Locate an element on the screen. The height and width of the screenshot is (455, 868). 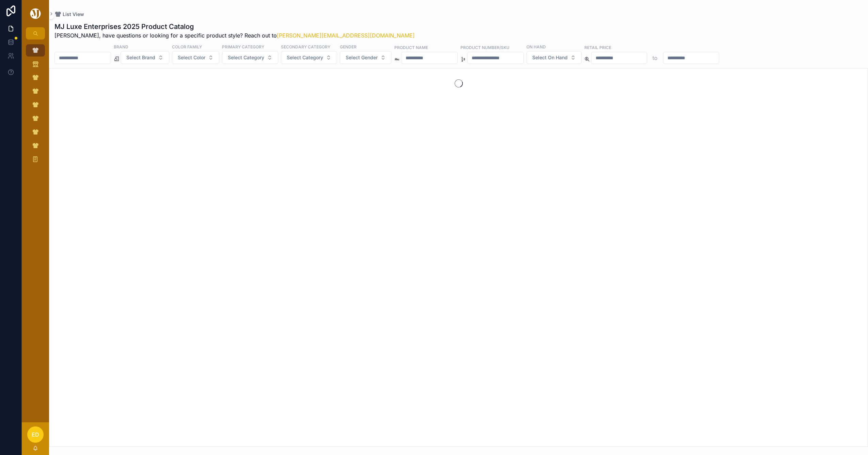
span: Select Color is located at coordinates (191, 57).